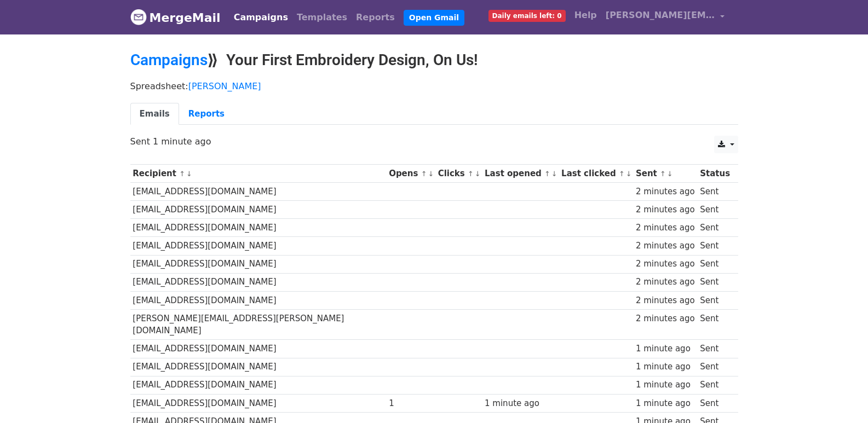 The height and width of the screenshot is (423, 868). Describe the element at coordinates (715, 174) in the screenshot. I see `th: Status` at that location.